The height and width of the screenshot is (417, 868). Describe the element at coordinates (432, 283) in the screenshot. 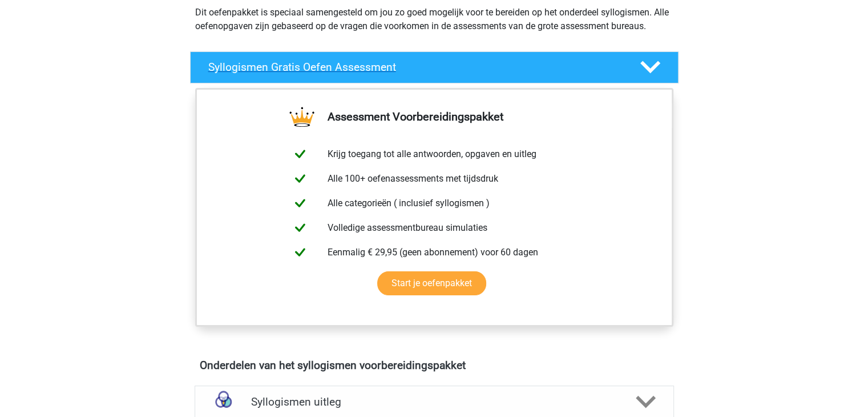

I see `a: Start je oefenpakket` at that location.